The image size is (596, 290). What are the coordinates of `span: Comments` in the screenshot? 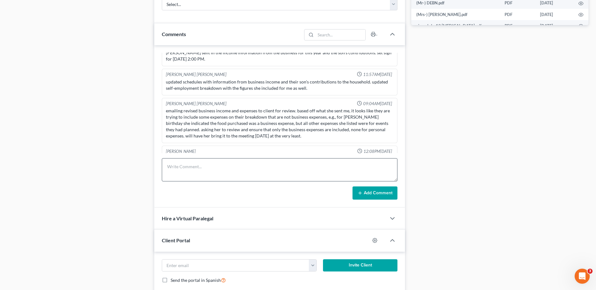 It's located at (174, 34).